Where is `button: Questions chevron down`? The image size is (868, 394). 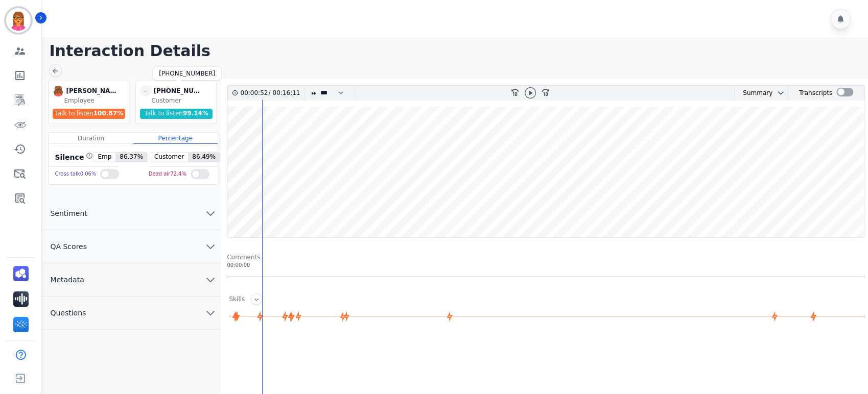
button: Questions chevron down is located at coordinates (131, 313).